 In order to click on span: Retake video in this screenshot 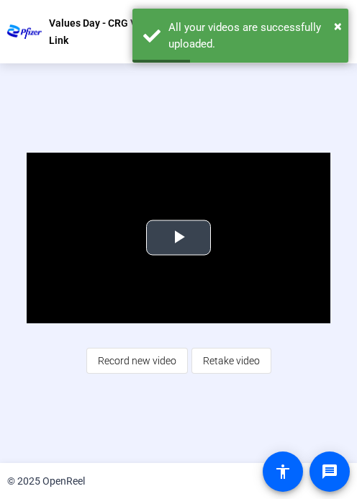, I will do `click(231, 361)`.